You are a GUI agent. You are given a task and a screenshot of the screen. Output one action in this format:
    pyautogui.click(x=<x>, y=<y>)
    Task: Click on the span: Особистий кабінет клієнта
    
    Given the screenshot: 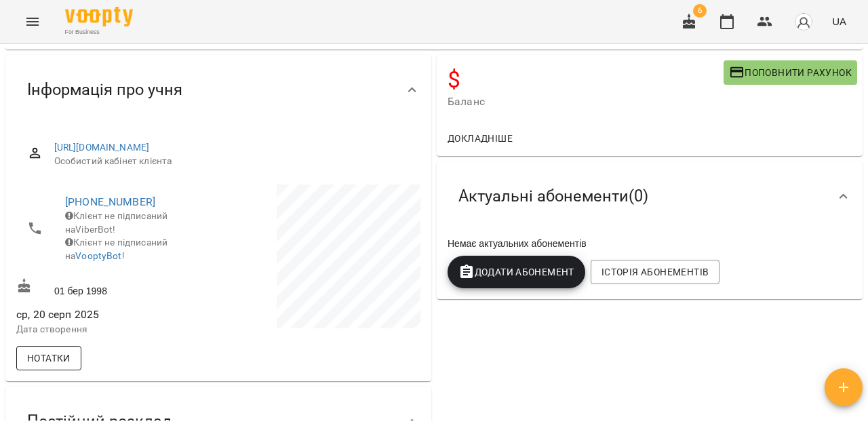 What is the action you would take?
    pyautogui.click(x=232, y=161)
    